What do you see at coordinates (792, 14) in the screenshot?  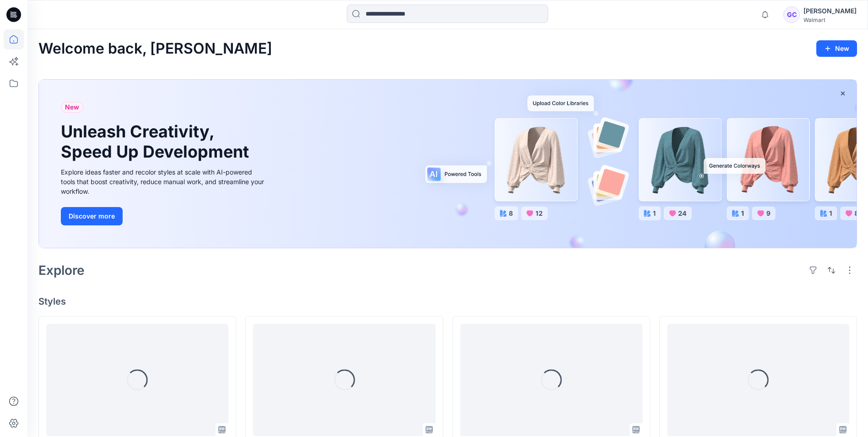 I see `div: GC` at bounding box center [792, 14].